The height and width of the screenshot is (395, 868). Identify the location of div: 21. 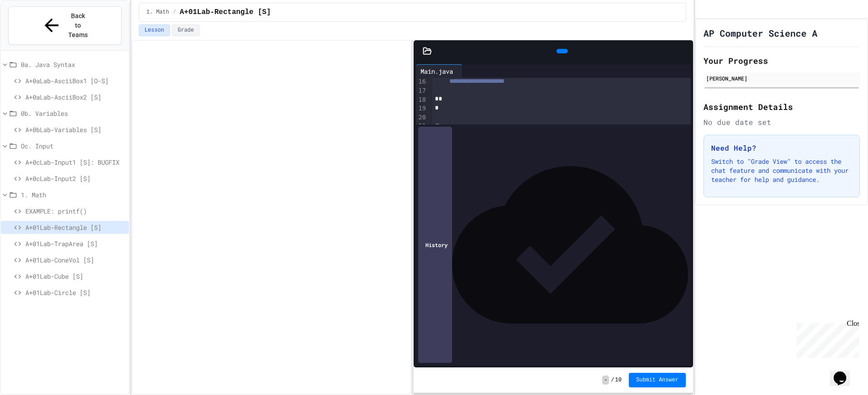
(421, 126).